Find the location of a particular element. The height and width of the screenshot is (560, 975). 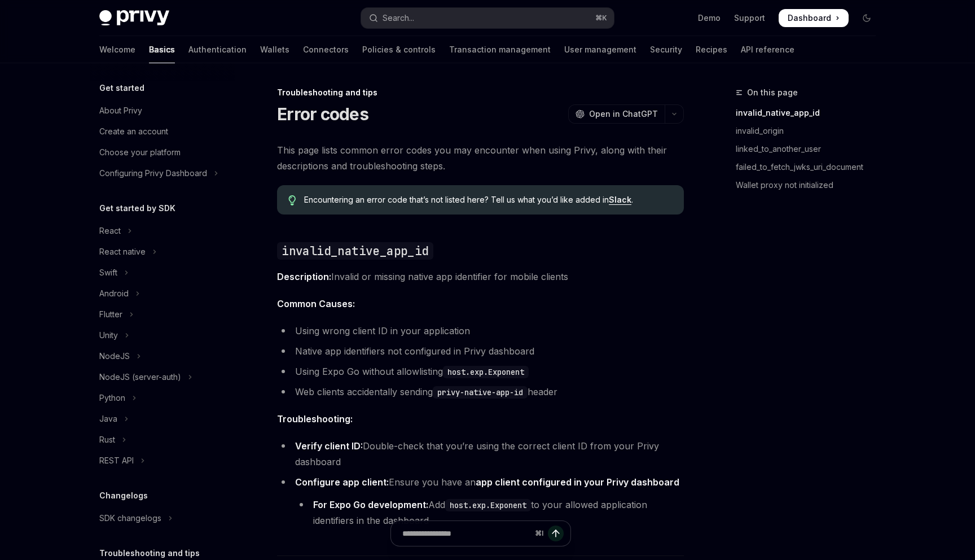

span: This page lists common error codes you may encounter when using Privy, along with their descripti... is located at coordinates (480, 158).